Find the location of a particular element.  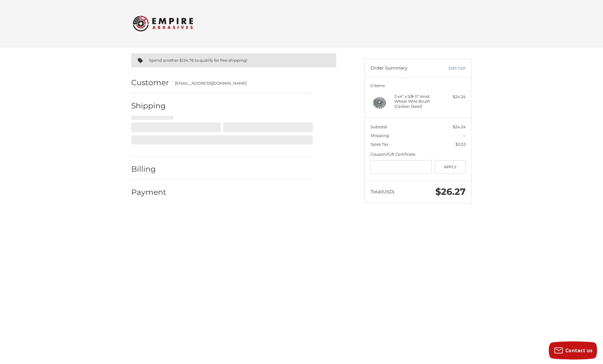

div: Coupon/Gift Certificate is located at coordinates (418, 154).